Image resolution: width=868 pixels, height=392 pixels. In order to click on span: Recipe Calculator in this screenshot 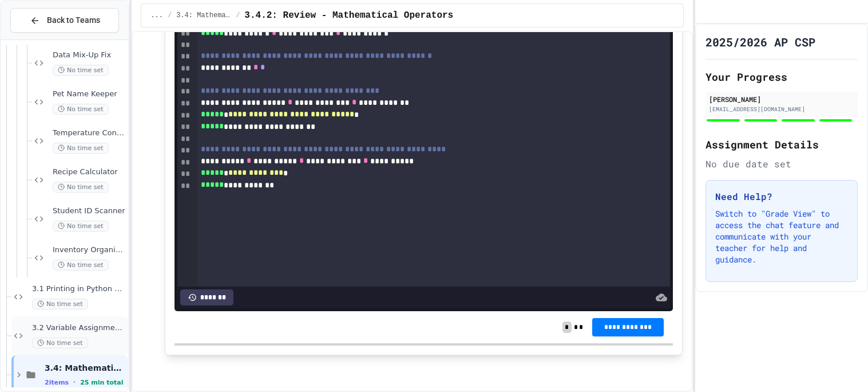, I will do `click(89, 172)`.